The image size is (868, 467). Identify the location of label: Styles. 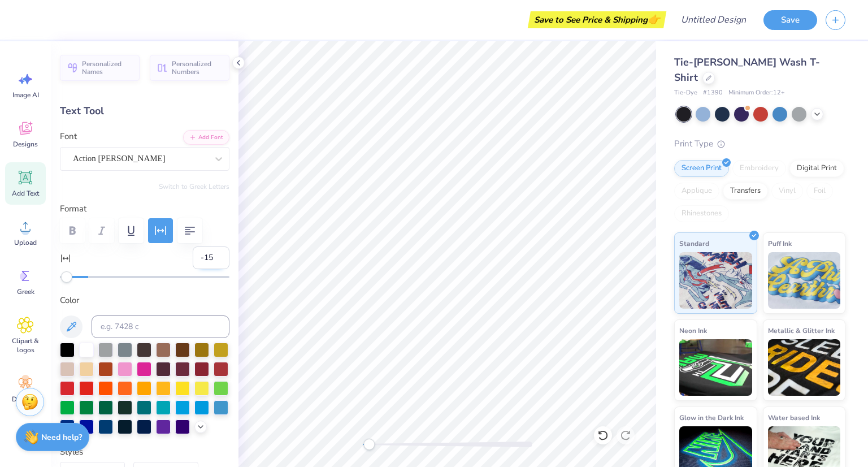
(71, 451).